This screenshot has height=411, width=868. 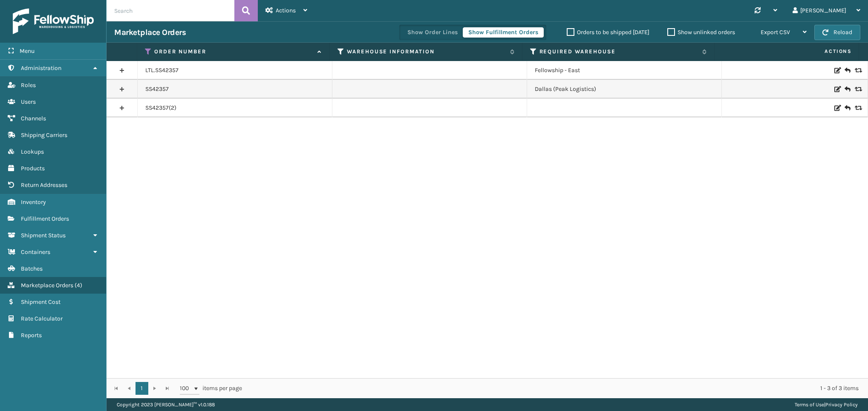 What do you see at coordinates (142, 388) in the screenshot?
I see `a: 1` at bounding box center [142, 388].